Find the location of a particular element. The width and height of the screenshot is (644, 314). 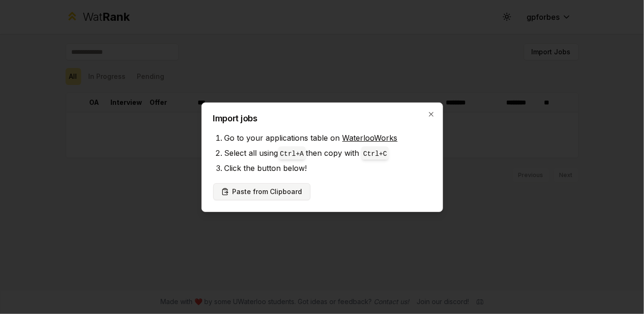

li: Go to your applications table on is located at coordinates (328, 138).